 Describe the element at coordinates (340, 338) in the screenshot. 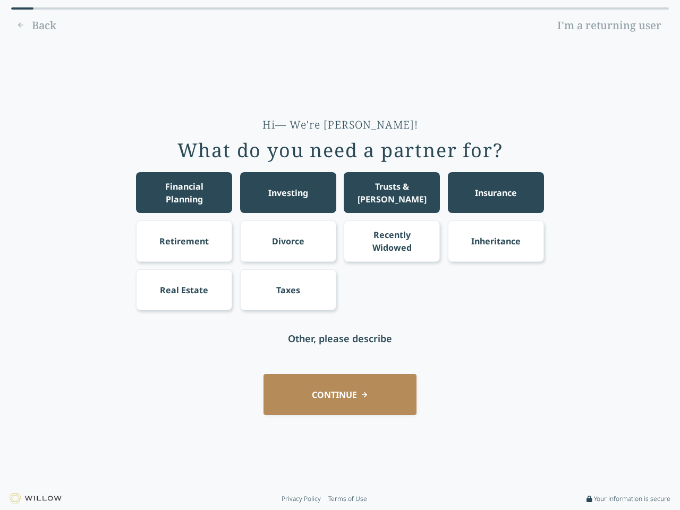

I see `div: Other, please describe` at that location.